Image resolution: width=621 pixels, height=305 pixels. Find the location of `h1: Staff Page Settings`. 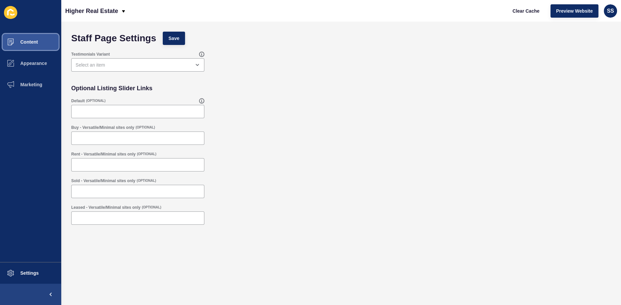

h1: Staff Page Settings is located at coordinates (114, 38).